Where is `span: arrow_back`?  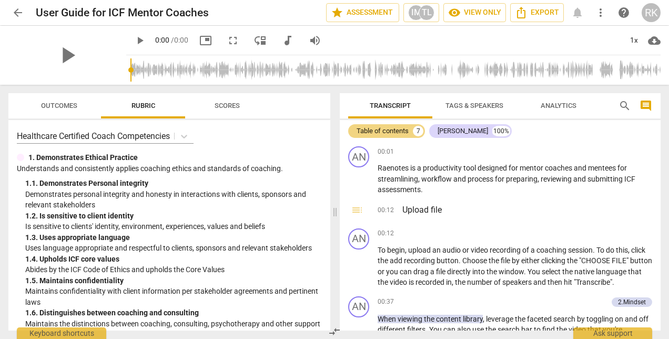
span: arrow_back is located at coordinates (18, 13).